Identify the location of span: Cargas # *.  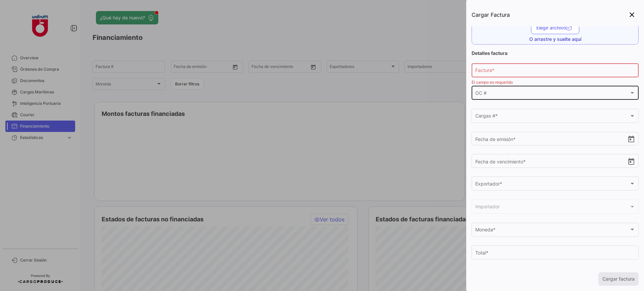
(552, 118).